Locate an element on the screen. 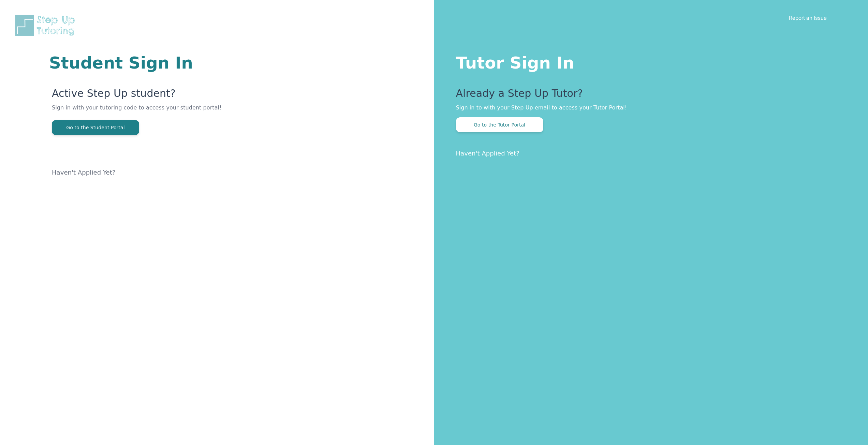  a: Go to the Student Portal is located at coordinates (95, 127).